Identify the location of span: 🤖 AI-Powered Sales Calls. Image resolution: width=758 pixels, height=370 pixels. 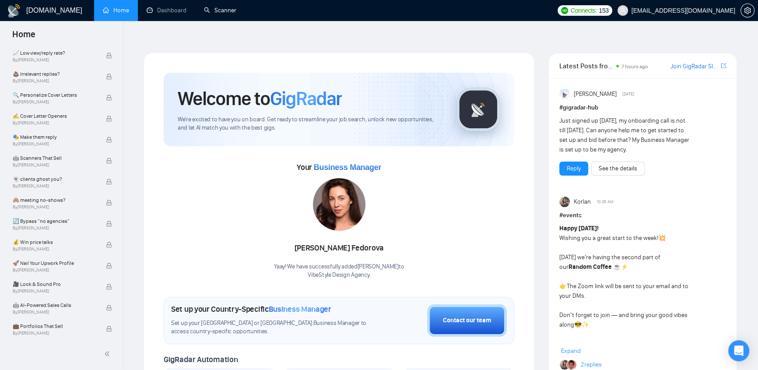
(55, 305).